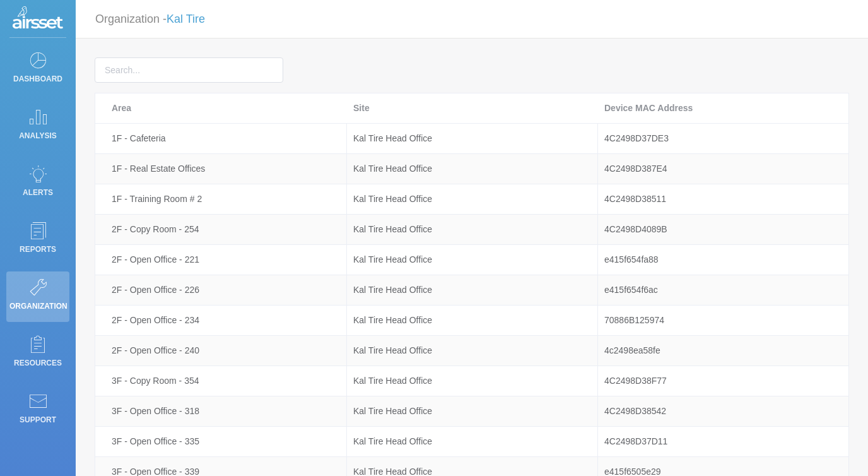 The image size is (868, 476). What do you see at coordinates (38, 411) in the screenshot?
I see `a: Support` at bounding box center [38, 411].